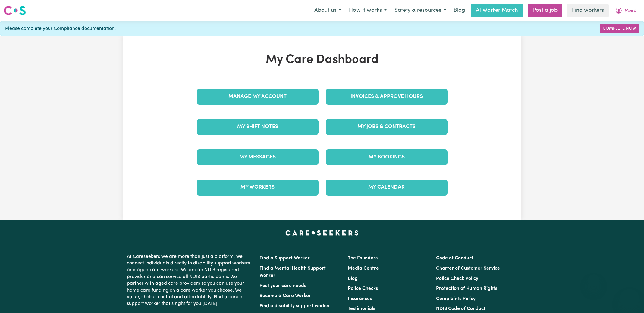 This screenshot has height=313, width=644. I want to click on a: My Jobs & Contracts, so click(386, 126).